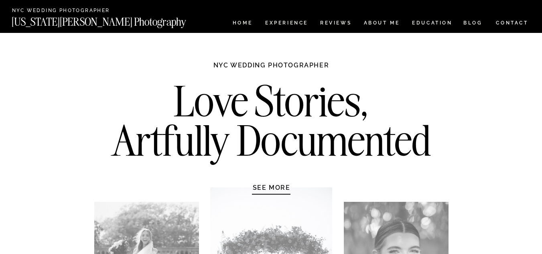 The width and height of the screenshot is (542, 254). Describe the element at coordinates (271, 187) in the screenshot. I see `h1: SEE MORE` at that location.